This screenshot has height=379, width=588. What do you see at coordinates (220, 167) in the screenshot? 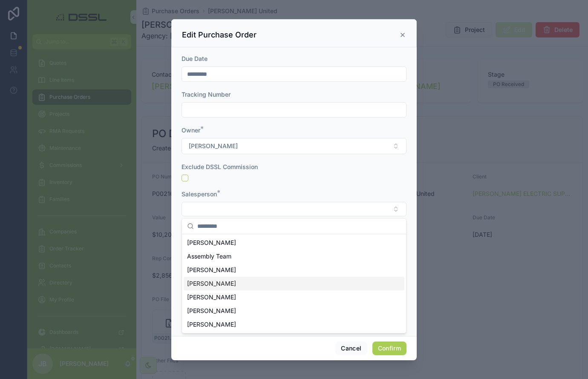
I see `span: Exclude DSSL Commission` at bounding box center [220, 167].